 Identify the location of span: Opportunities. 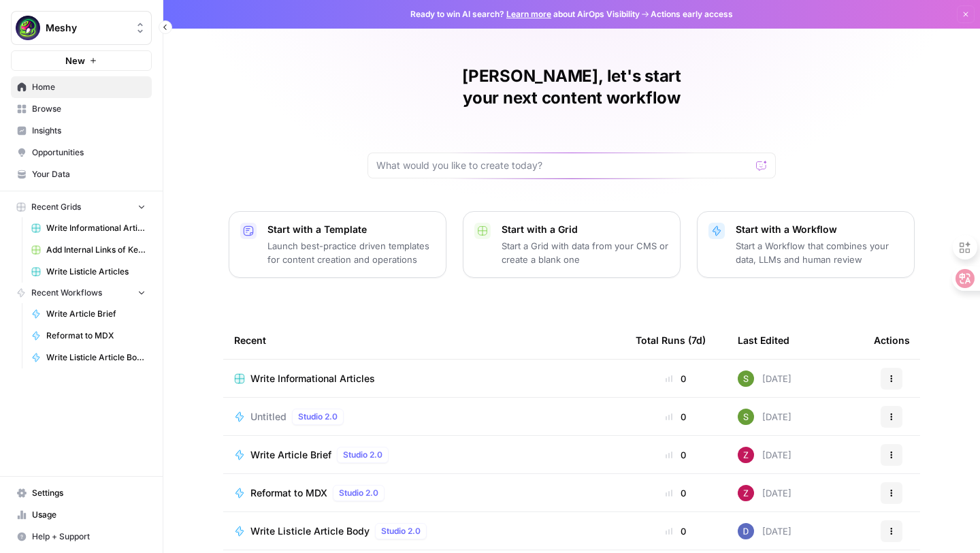
(89, 153).